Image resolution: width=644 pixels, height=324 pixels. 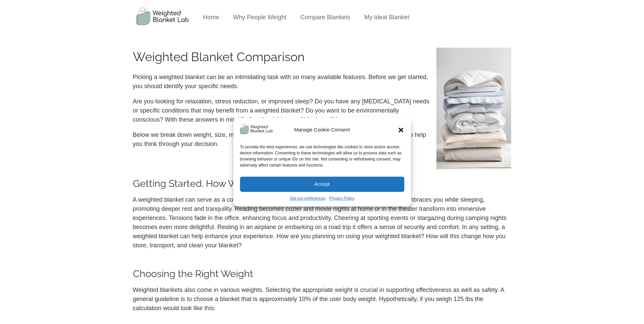 What do you see at coordinates (401, 130) in the screenshot?
I see `div: Close dialog` at bounding box center [401, 130].